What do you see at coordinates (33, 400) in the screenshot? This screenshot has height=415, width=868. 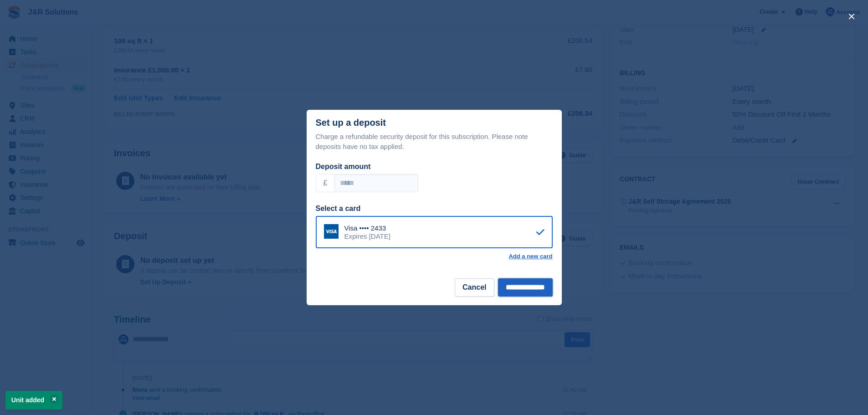 I see `p: Unit added` at bounding box center [33, 400].